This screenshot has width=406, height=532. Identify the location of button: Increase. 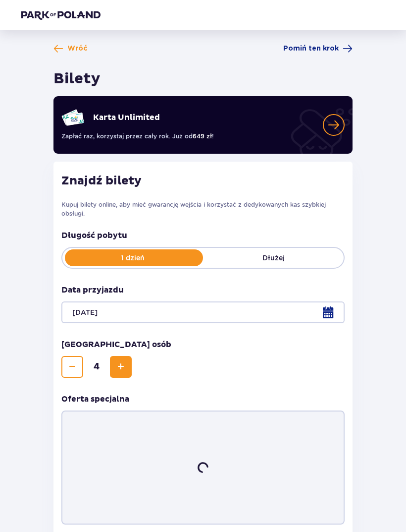
(120, 367).